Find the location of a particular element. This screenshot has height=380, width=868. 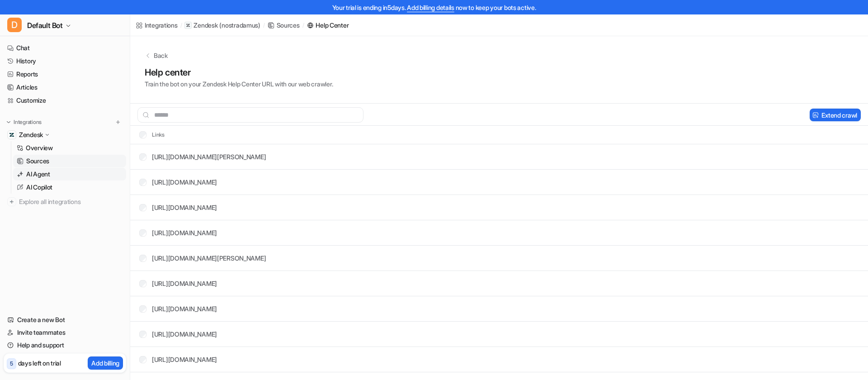

p: ( nostradamus ) is located at coordinates (240, 25).